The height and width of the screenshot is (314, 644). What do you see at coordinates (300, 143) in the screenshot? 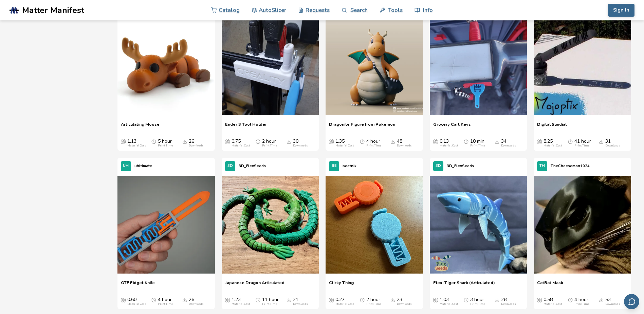
I see `div: 30` at bounding box center [300, 143].